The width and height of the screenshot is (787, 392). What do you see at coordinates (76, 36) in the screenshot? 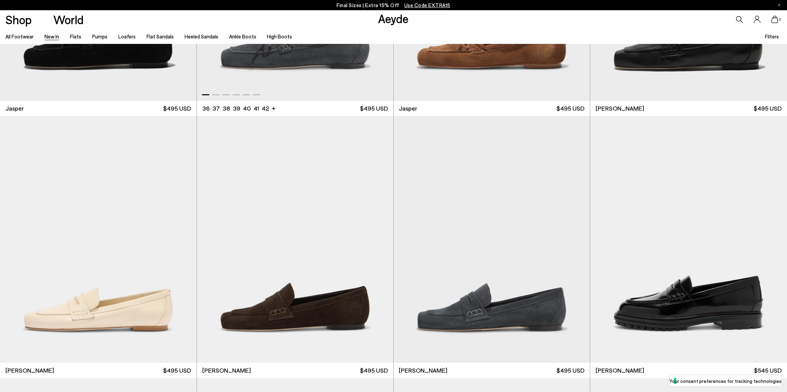
I see `a: Flats` at bounding box center [76, 36].